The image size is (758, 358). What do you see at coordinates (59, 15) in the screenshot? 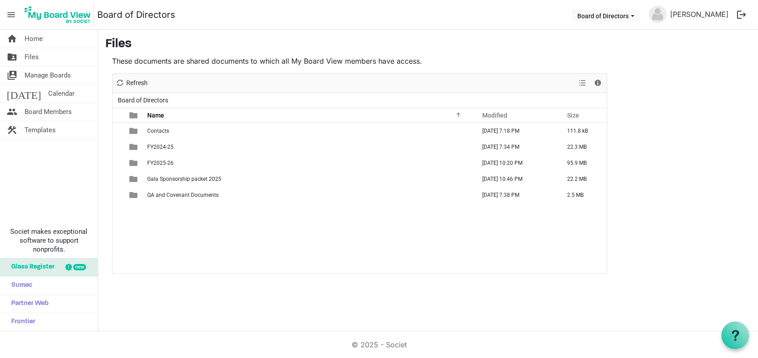
I see `a: My Board View Logo` at bounding box center [59, 15].